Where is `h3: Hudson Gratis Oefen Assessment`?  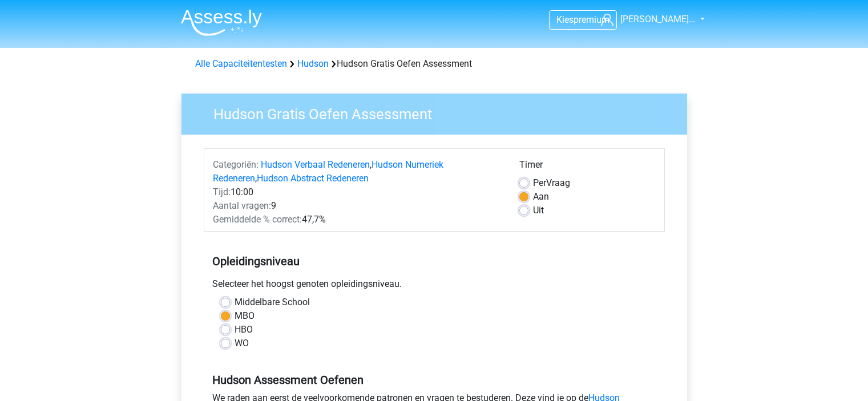
h3: Hudson Gratis Oefen Assessment is located at coordinates (439, 112).